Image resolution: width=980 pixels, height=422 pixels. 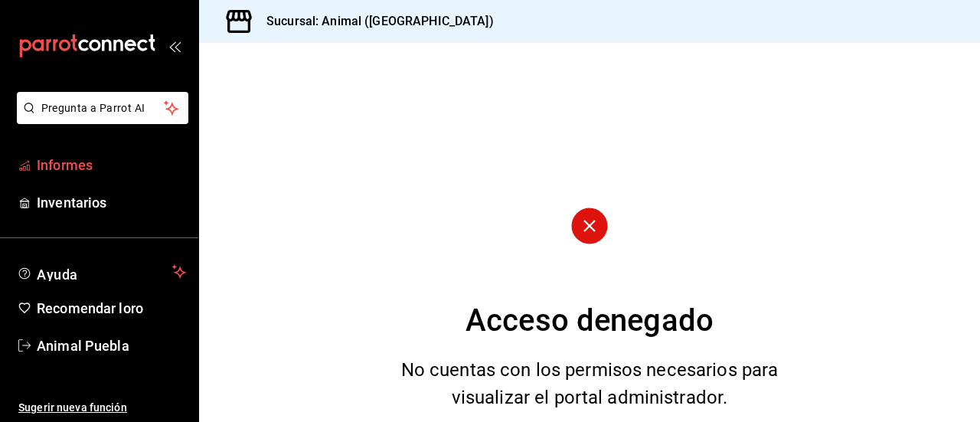 I want to click on font: Sugerir nueva función, so click(x=73, y=407).